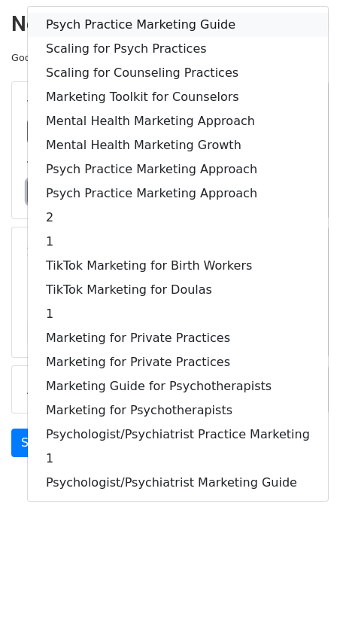 The height and width of the screenshot is (644, 340). What do you see at coordinates (178, 97) in the screenshot?
I see `a: Marketing Toolkit for Counselors` at bounding box center [178, 97].